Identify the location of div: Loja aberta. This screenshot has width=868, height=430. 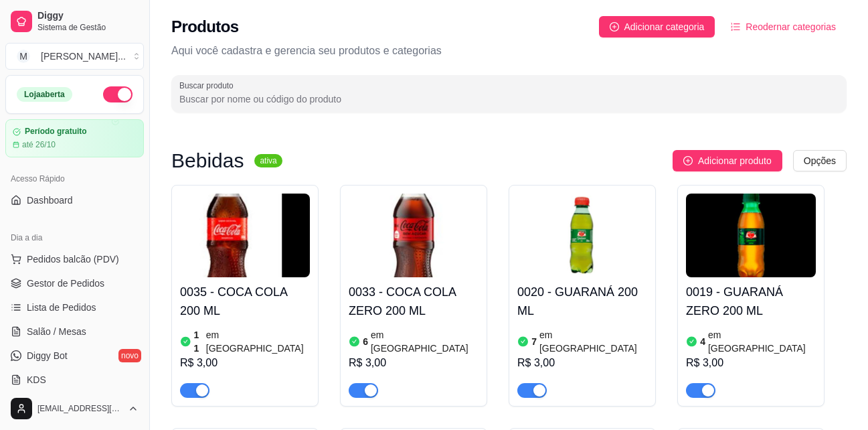
(44, 94).